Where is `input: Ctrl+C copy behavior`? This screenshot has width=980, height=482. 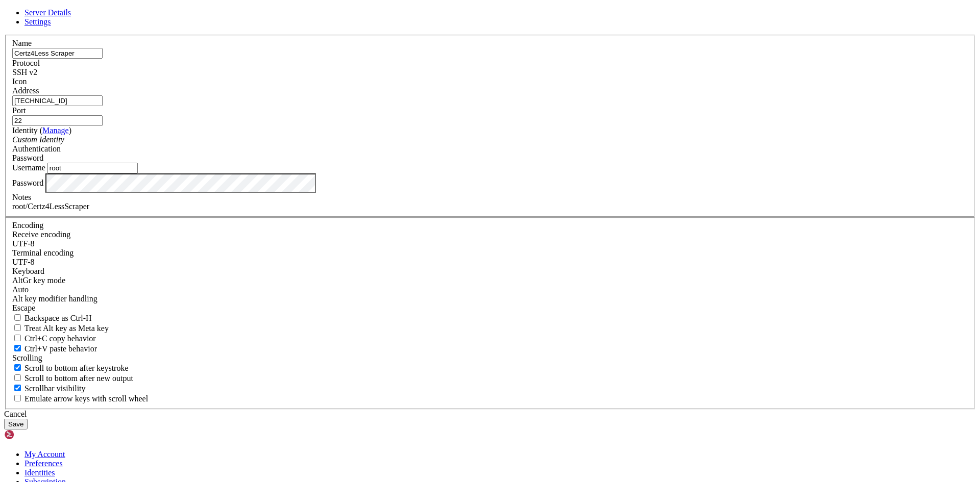 input: Ctrl+C copy behavior is located at coordinates (17, 338).